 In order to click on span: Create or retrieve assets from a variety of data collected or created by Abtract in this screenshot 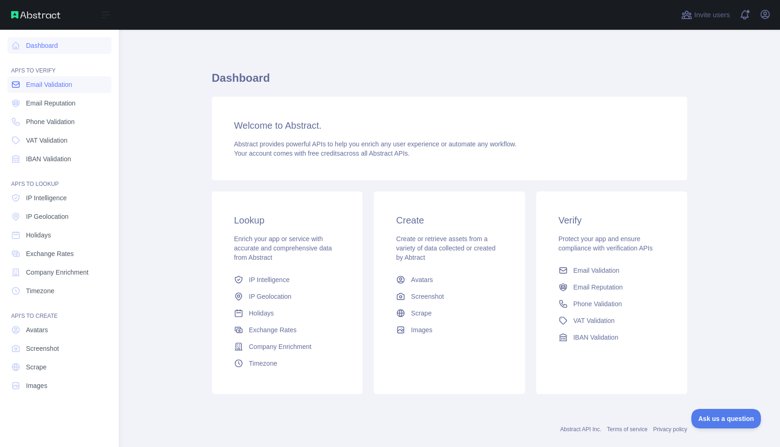, I will do `click(446, 248)`.